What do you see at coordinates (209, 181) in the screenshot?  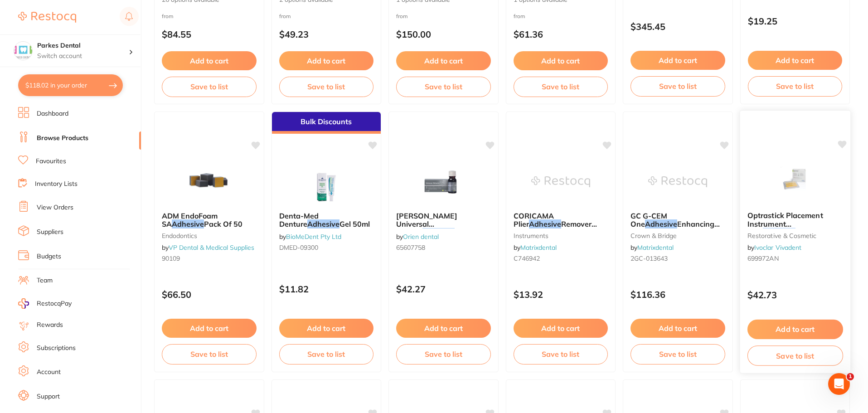 I see `img: ADM EndoFoam SA Adhesive Pack Of 50` at bounding box center [209, 181].